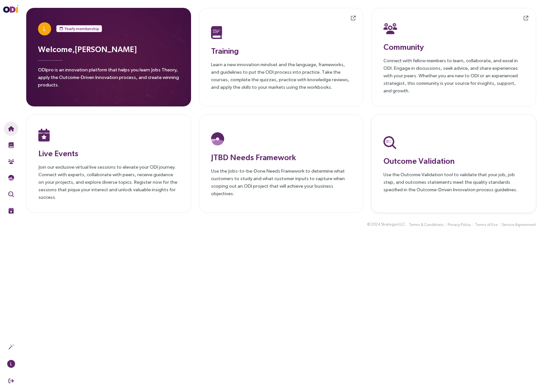  Describe the element at coordinates (393, 225) in the screenshot. I see `button: Strategyn LLC` at that location.